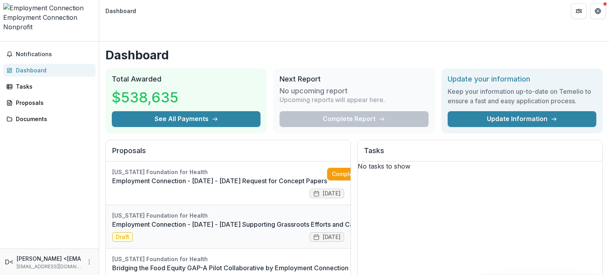  Describe the element at coordinates (522, 119) in the screenshot. I see `a: Update Information` at that location.